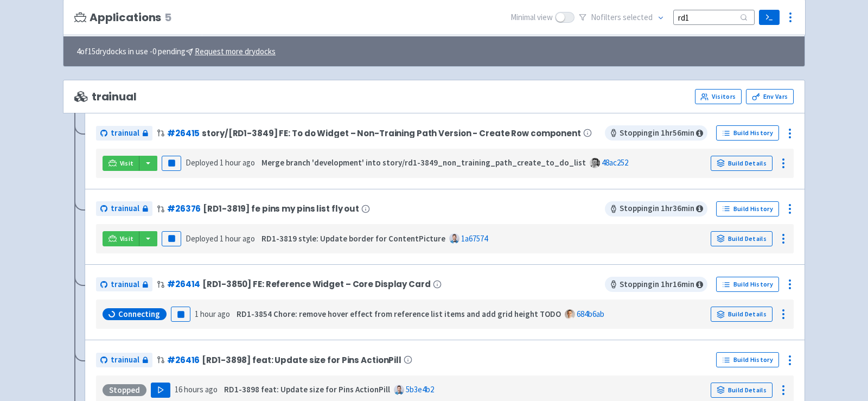  Describe the element at coordinates (420, 388) in the screenshot. I see `a: 5b3e4b2` at that location.